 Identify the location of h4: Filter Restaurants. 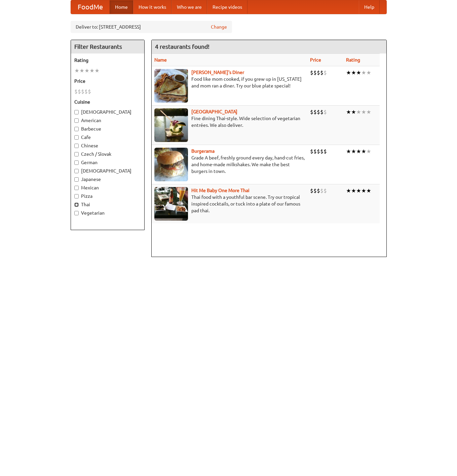
(107, 47).